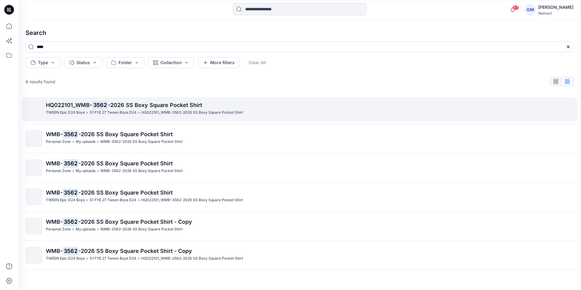 The width and height of the screenshot is (581, 290). What do you see at coordinates (516, 8) in the screenshot?
I see `span: 67` at bounding box center [516, 8].